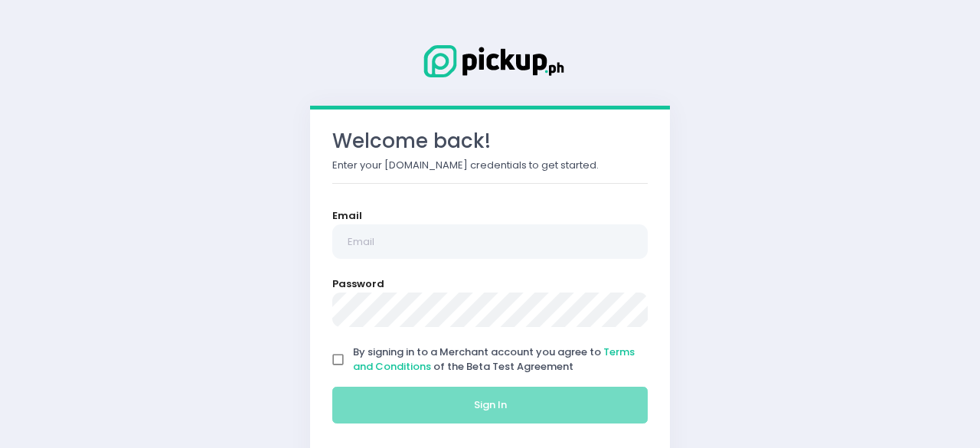 Image resolution: width=980 pixels, height=448 pixels. I want to click on span: Sign In, so click(490, 404).